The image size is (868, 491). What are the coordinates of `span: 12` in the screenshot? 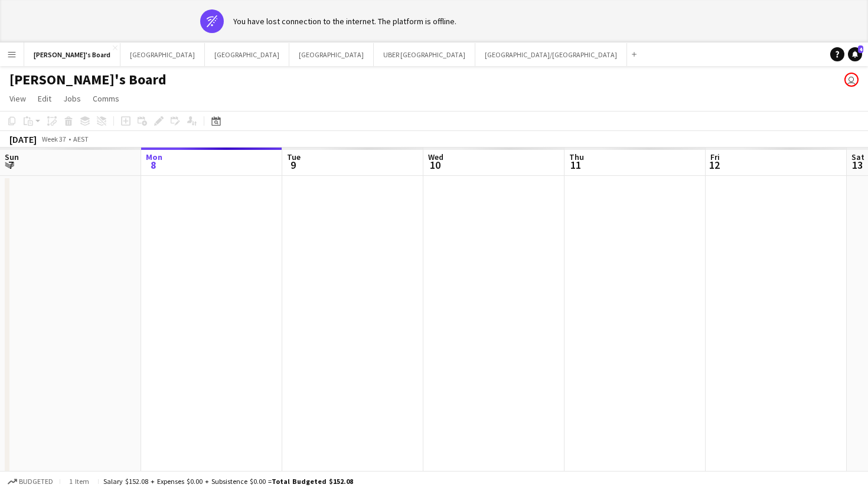 It's located at (714, 165).